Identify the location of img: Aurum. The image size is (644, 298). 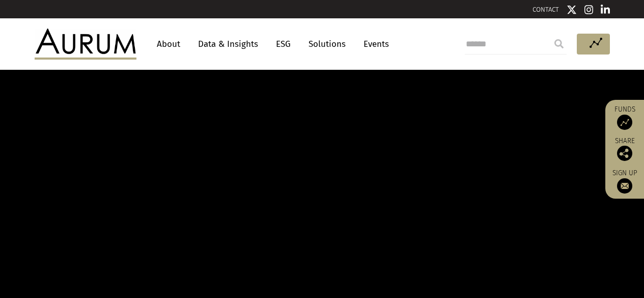
(85, 43).